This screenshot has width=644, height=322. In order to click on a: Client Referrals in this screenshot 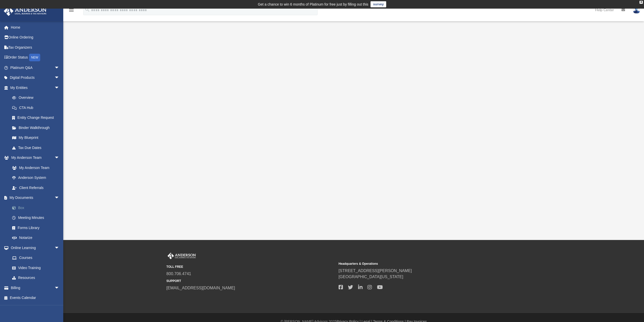, I will do `click(36, 188)`.